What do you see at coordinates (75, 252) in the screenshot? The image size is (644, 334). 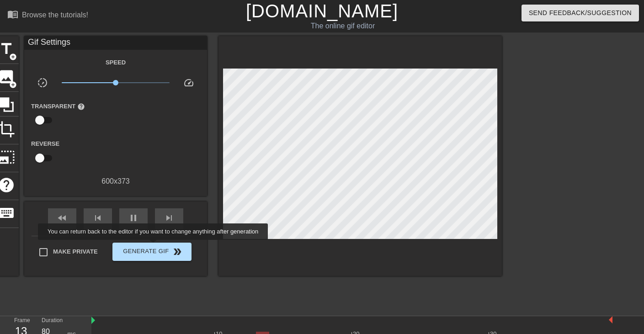 I see `span: Make Private` at bounding box center [75, 252].